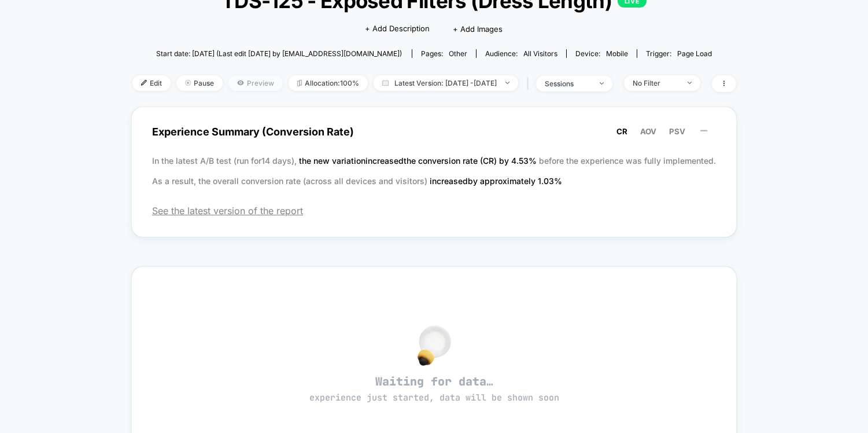  Describe the element at coordinates (478, 29) in the screenshot. I see `span: + Add Images` at that location.